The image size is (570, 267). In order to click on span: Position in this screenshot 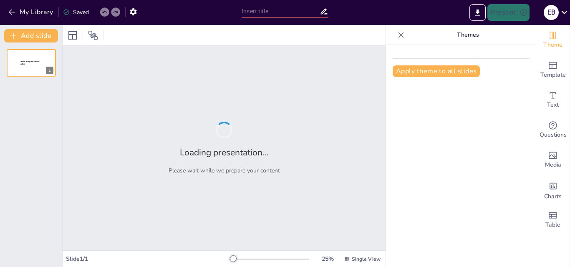, I will do `click(93, 35)`.